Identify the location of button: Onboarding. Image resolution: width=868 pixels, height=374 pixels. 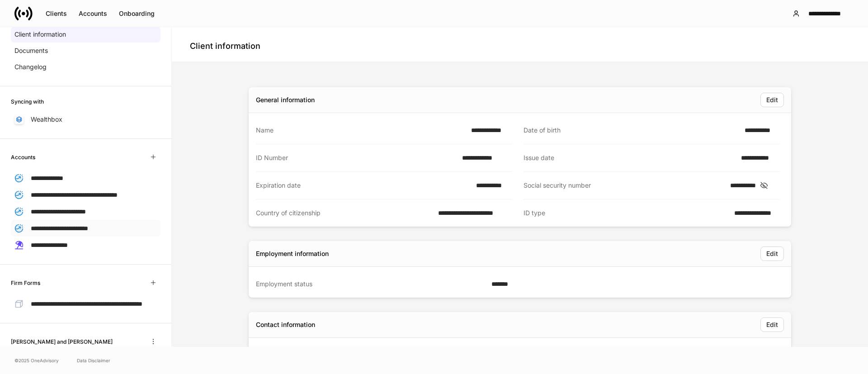
(137, 14).